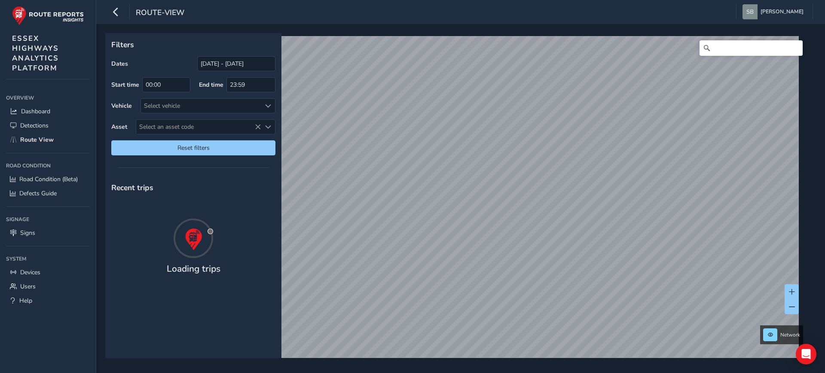 This screenshot has height=373, width=825. What do you see at coordinates (48, 98) in the screenshot?
I see `div: Overview` at bounding box center [48, 98].